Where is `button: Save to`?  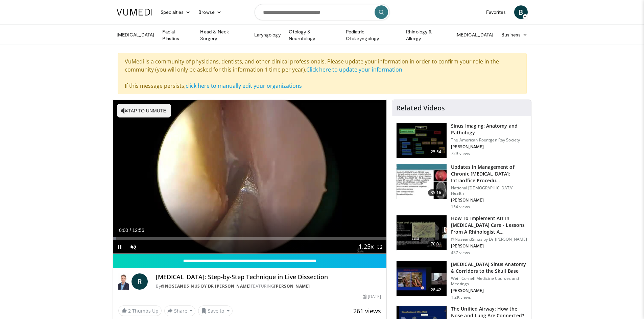 button: Save to is located at coordinates (216, 311).